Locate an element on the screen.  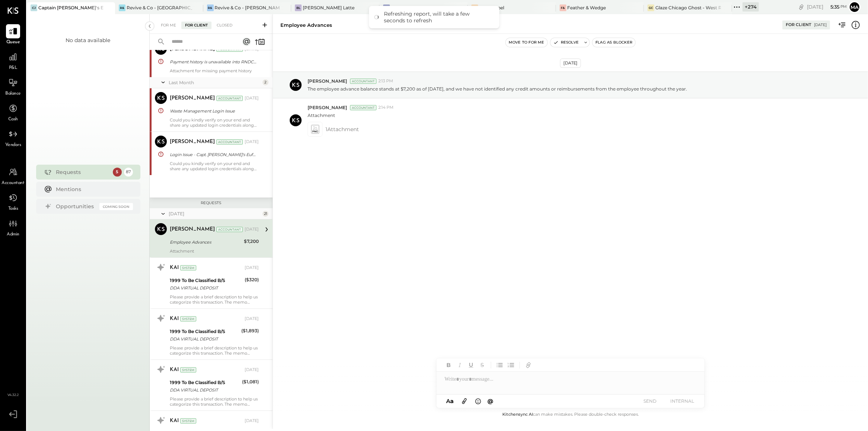
a: Balance is located at coordinates (13, 86).